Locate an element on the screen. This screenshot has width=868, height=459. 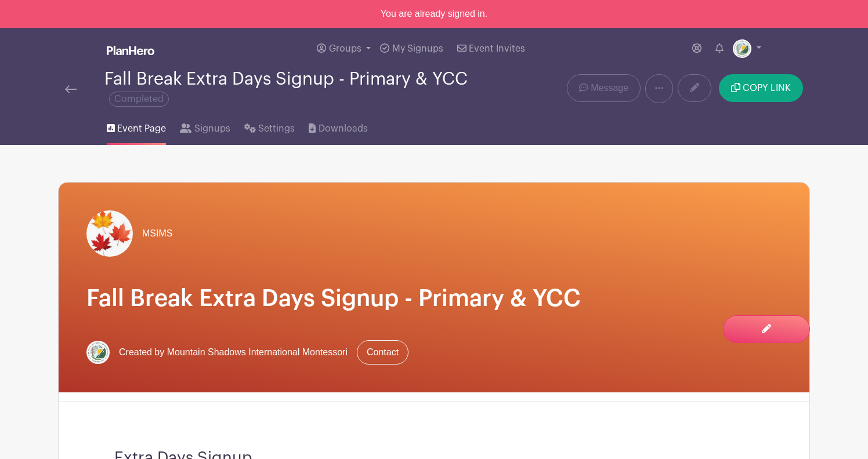
a: Message is located at coordinates (604, 88).